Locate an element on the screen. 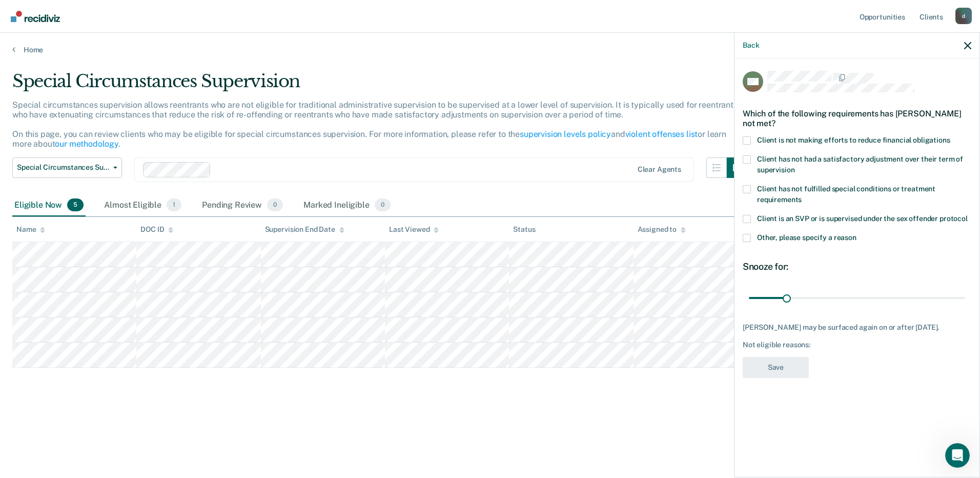  div: Name is located at coordinates (30, 229).